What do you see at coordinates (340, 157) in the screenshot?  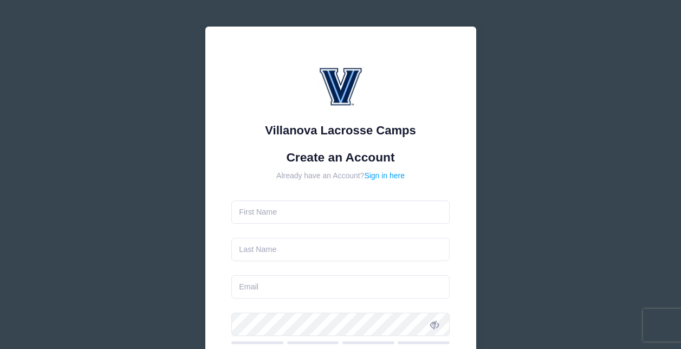 I see `h1: Create an Account` at bounding box center [340, 157].